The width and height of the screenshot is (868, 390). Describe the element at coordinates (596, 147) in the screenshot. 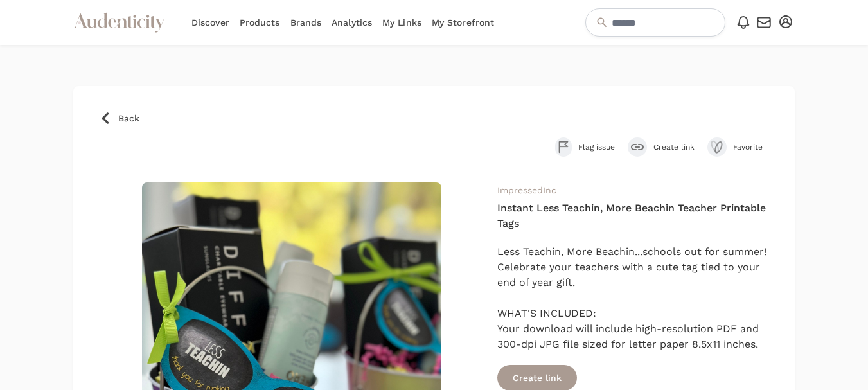

I see `span: Flag issue` at that location.